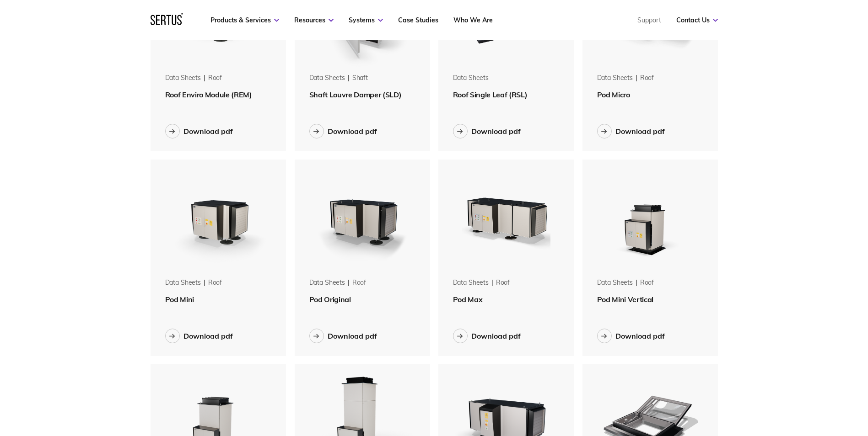 This screenshot has width=868, height=436. What do you see at coordinates (314, 20) in the screenshot?
I see `a: Resources` at bounding box center [314, 20].